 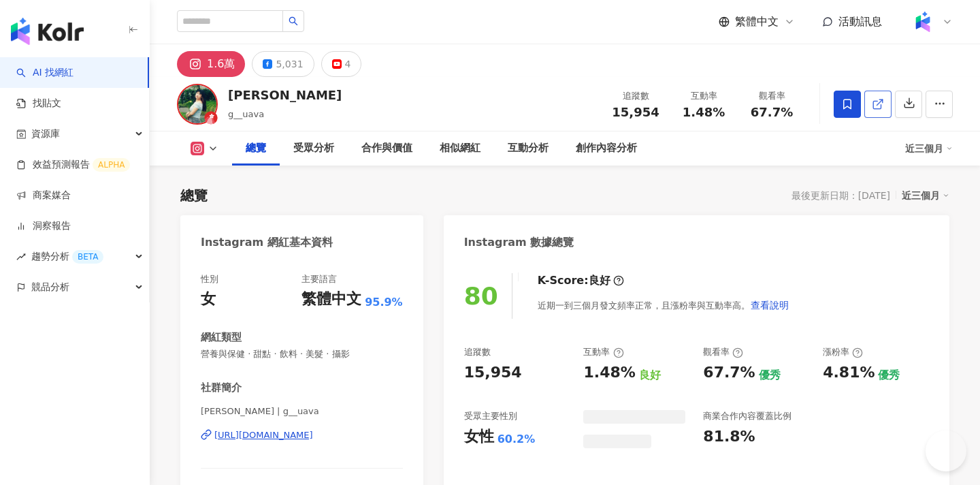 I want to click on span: 查看說明, so click(x=770, y=305).